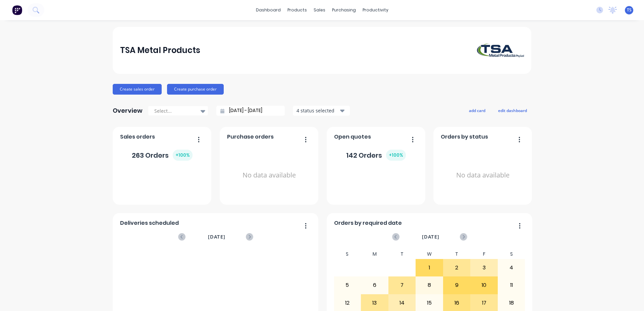 This screenshot has width=644, height=311. I want to click on span: Sales orders, so click(137, 137).